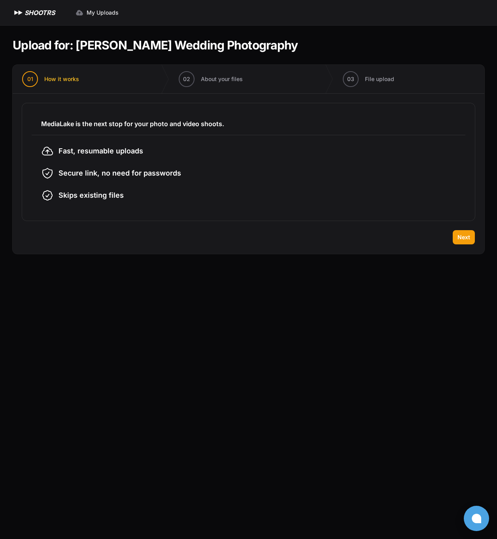 The height and width of the screenshot is (539, 497). I want to click on img: SHOOTRS, so click(19, 13).